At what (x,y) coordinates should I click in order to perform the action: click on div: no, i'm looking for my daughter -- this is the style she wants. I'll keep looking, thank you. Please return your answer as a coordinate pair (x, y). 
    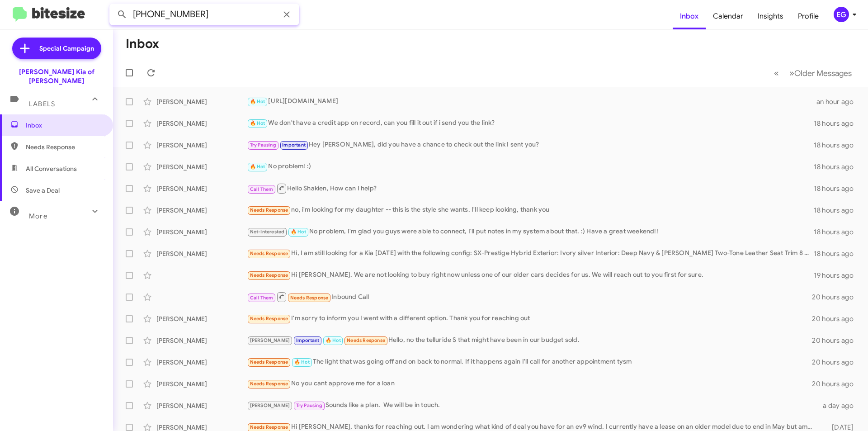
    Looking at the image, I should click on (530, 210).